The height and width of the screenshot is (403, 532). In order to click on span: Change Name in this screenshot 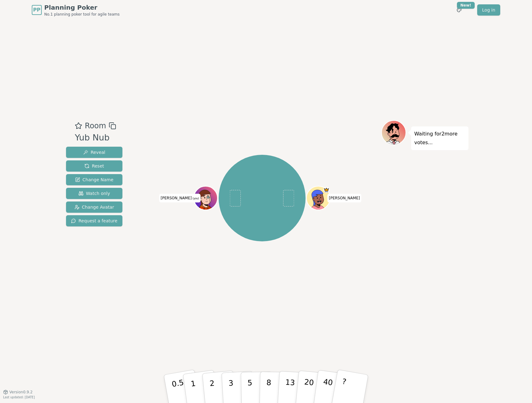, I will do `click(94, 180)`.